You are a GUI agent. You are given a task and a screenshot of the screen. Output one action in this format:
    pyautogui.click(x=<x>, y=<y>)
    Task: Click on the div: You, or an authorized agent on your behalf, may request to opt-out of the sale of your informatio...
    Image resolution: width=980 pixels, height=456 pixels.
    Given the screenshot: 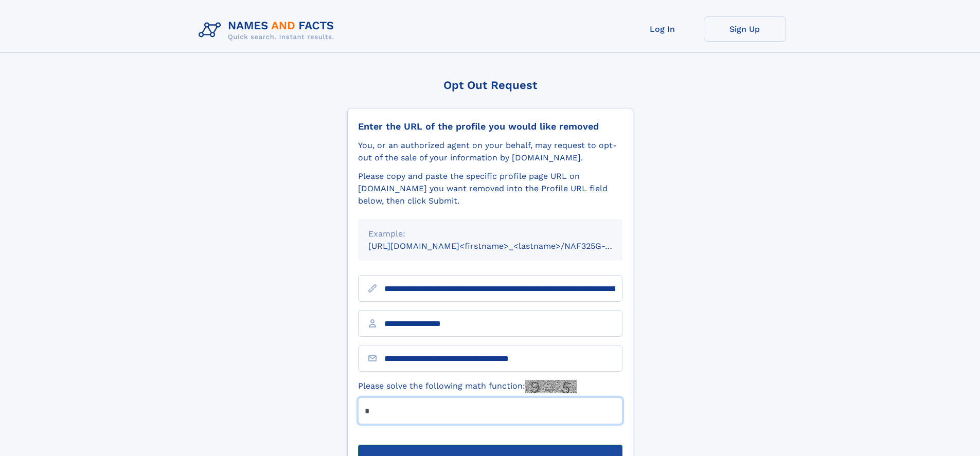 What is the action you would take?
    pyautogui.click(x=491, y=151)
    